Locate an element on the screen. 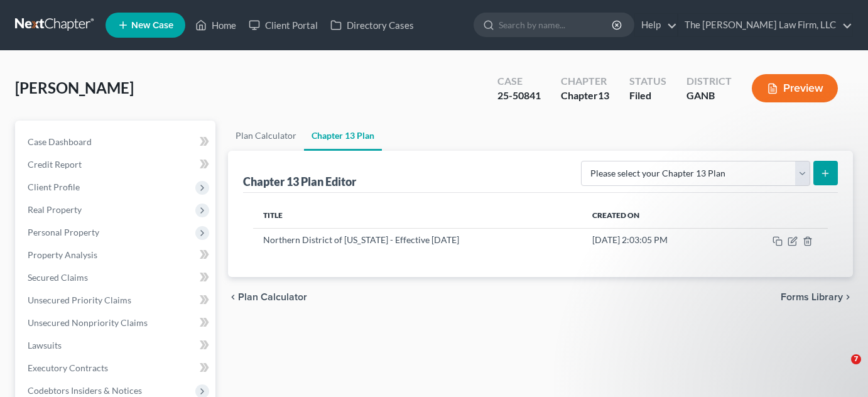 The height and width of the screenshot is (397, 868). th: Title is located at coordinates (418, 215).